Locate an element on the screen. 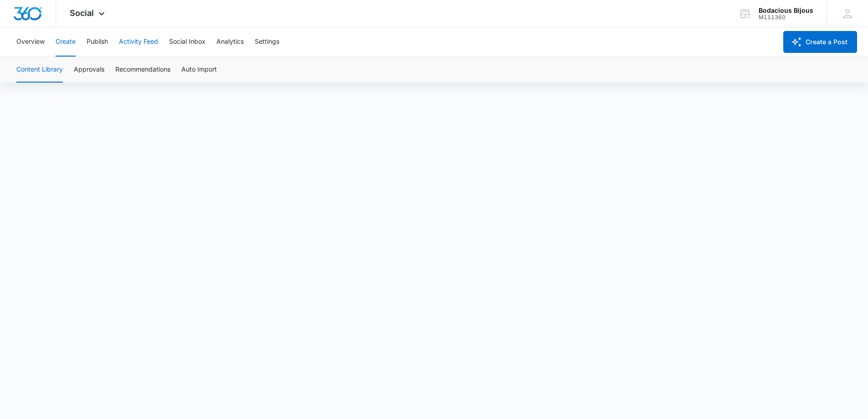 This screenshot has width=868, height=419. button: Recommendations is located at coordinates (143, 69).